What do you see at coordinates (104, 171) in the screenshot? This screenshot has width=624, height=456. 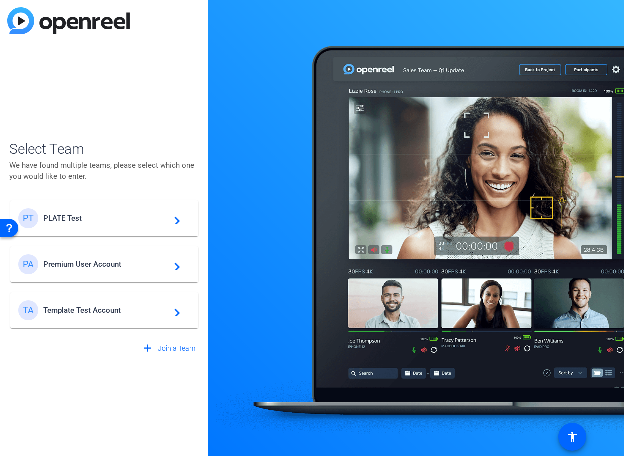 I see `p: We have found multiple teams, please select which one you would like to enter.` at bounding box center [104, 171].